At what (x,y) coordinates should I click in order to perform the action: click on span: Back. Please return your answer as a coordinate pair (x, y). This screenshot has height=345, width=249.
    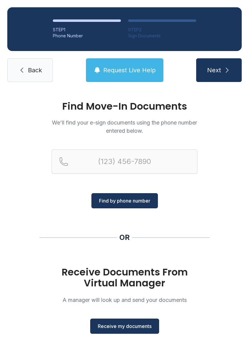
    Looking at the image, I should click on (35, 70).